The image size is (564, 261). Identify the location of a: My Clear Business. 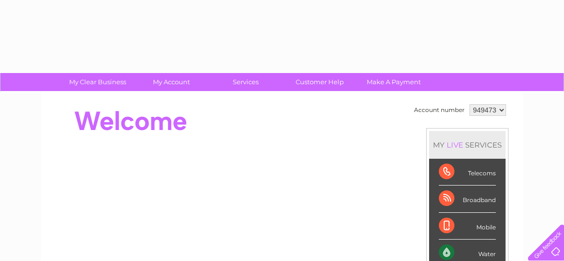
(97, 82).